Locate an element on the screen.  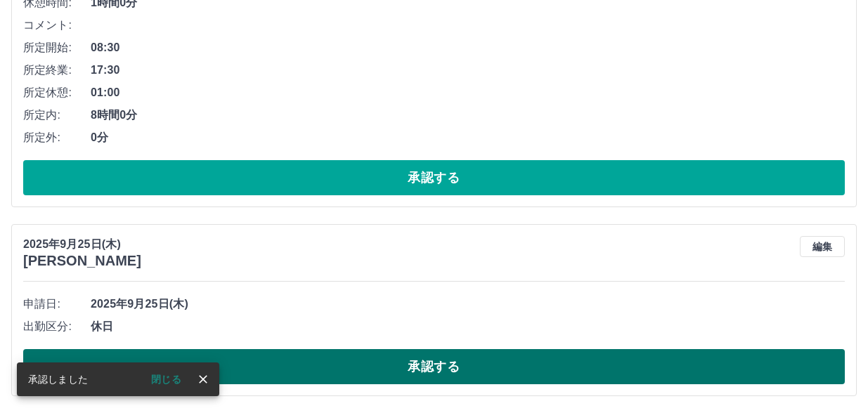
span: 0分 is located at coordinates (468, 138).